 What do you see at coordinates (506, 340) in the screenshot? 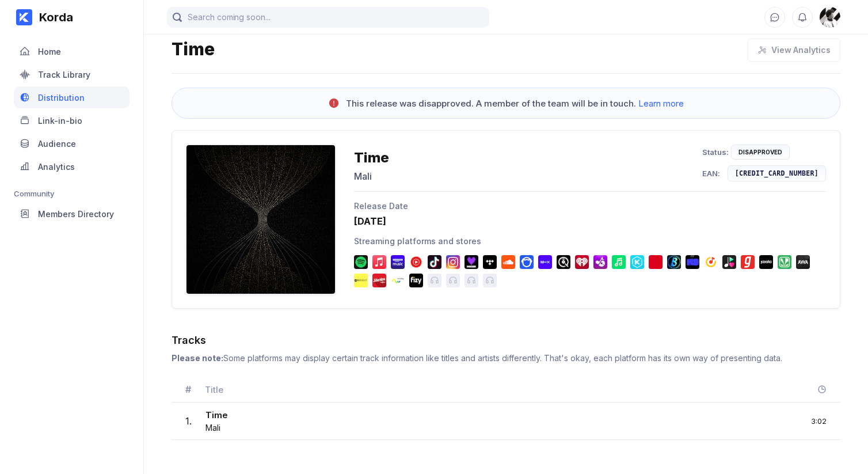
I see `div: Tracks` at bounding box center [506, 340].